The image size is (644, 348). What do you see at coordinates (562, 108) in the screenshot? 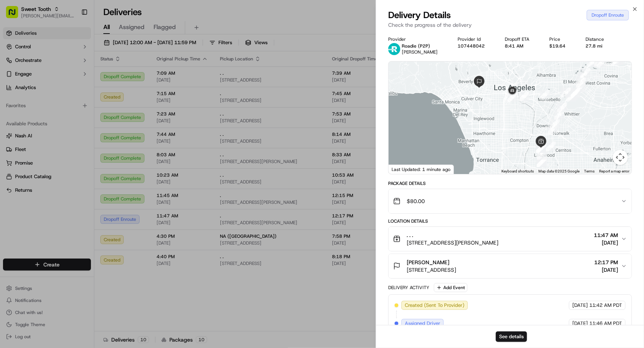
I see `div: 15` at bounding box center [562, 108].